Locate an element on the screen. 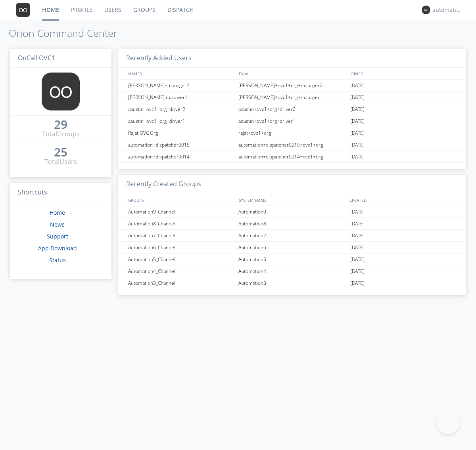  div: Total Users is located at coordinates (60, 162).